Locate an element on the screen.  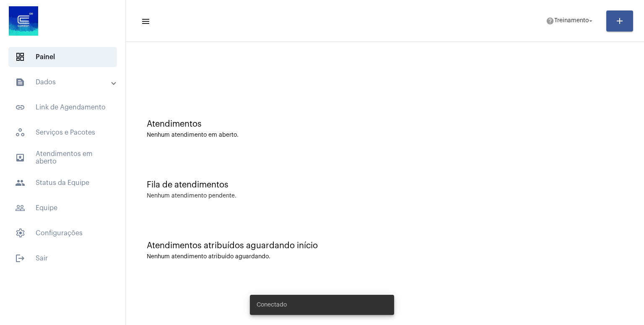
span: Configurações is located at coordinates (62, 233).